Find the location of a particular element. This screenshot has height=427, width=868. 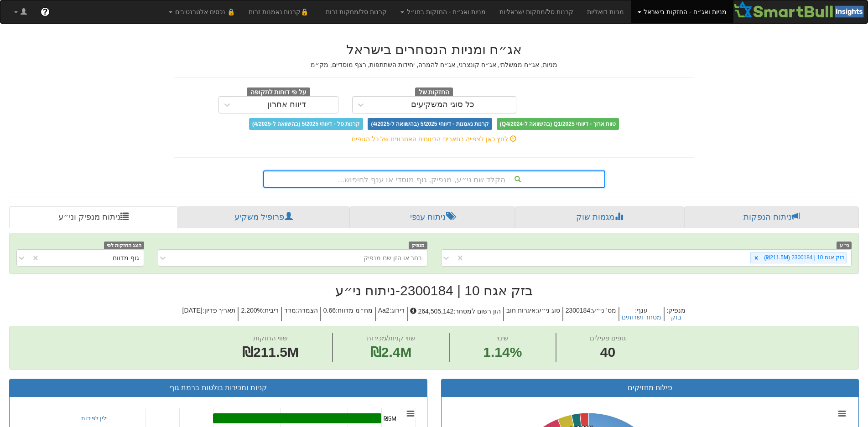

a: מניות ואג״ח - החזקות בישראל is located at coordinates (682, 12).